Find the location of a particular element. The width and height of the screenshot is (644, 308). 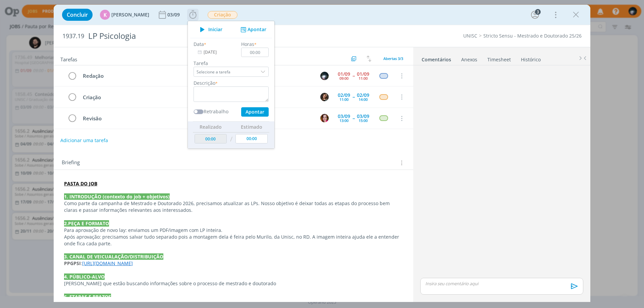

span: Criação is located at coordinates (223, 15).